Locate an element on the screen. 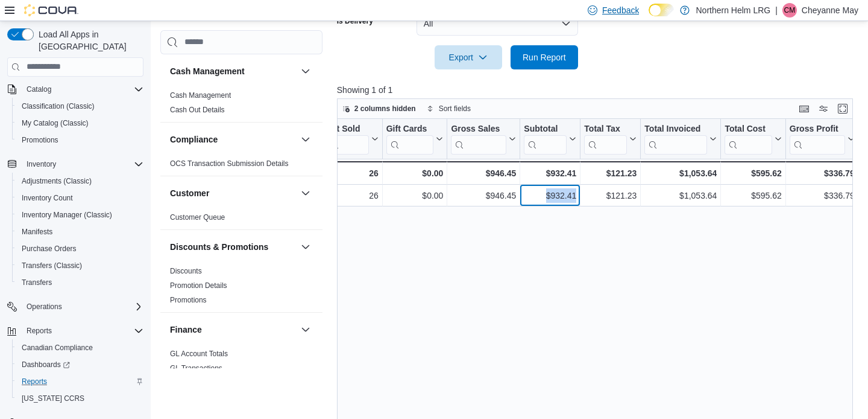  div: Compliance is located at coordinates (241, 166).